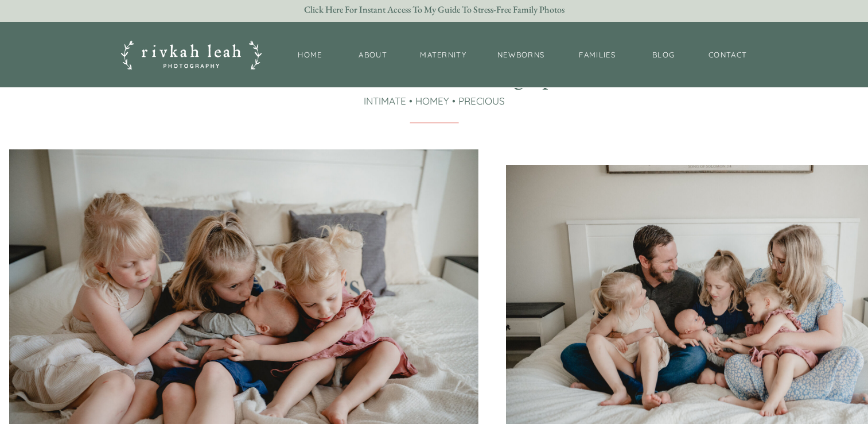 The height and width of the screenshot is (424, 868). I want to click on nav: About, so click(373, 55).